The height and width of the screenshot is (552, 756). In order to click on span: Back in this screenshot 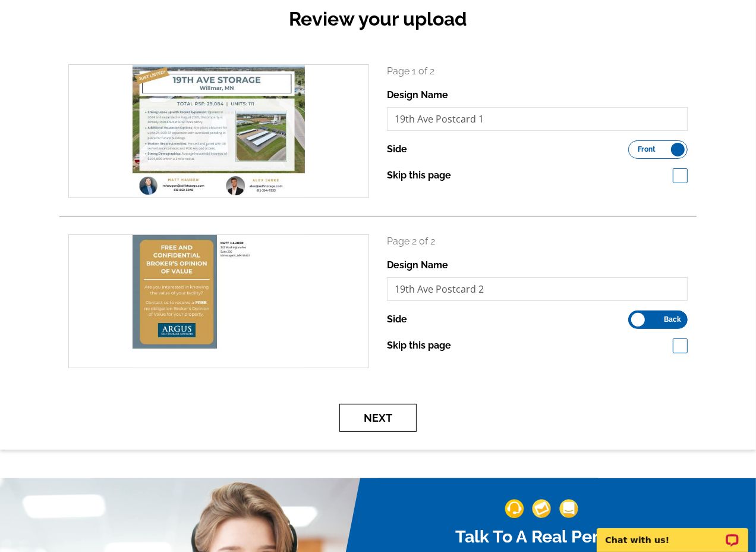, I will do `click(672, 319)`.